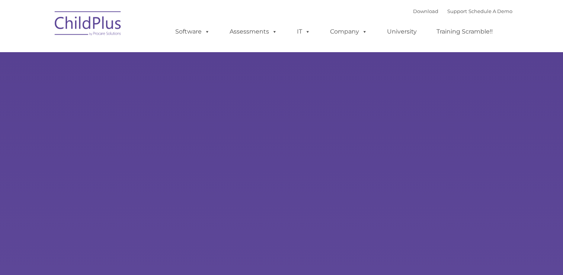 Image resolution: width=563 pixels, height=275 pixels. I want to click on img: ChildPlus by Procare Solutions, so click(88, 25).